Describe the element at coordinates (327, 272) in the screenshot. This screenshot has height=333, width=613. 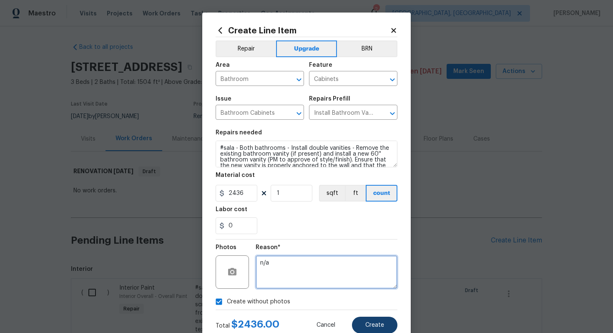
I see `textarea: n/a` at that location.